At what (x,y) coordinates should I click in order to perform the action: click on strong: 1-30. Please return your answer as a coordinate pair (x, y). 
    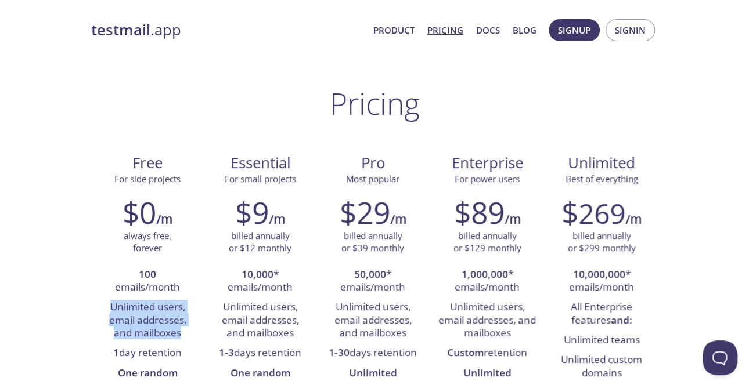
    Looking at the image, I should click on (339, 352).